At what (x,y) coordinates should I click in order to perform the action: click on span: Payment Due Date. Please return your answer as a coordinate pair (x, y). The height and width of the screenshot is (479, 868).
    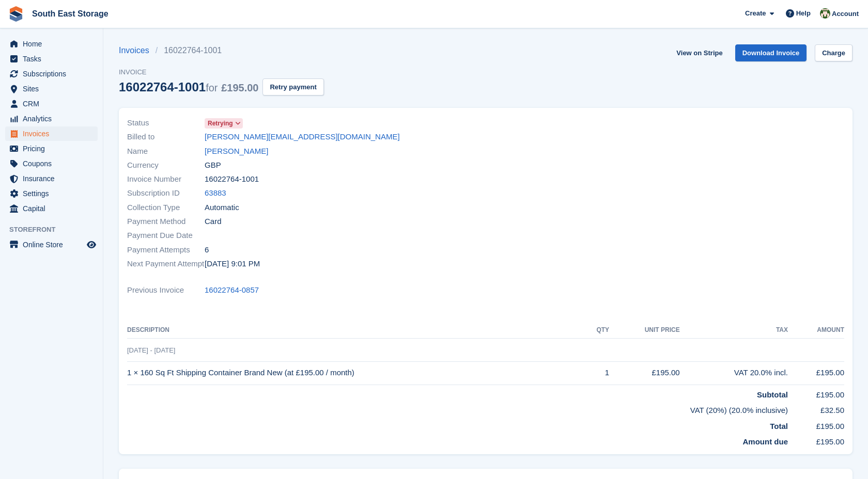
    Looking at the image, I should click on (166, 235).